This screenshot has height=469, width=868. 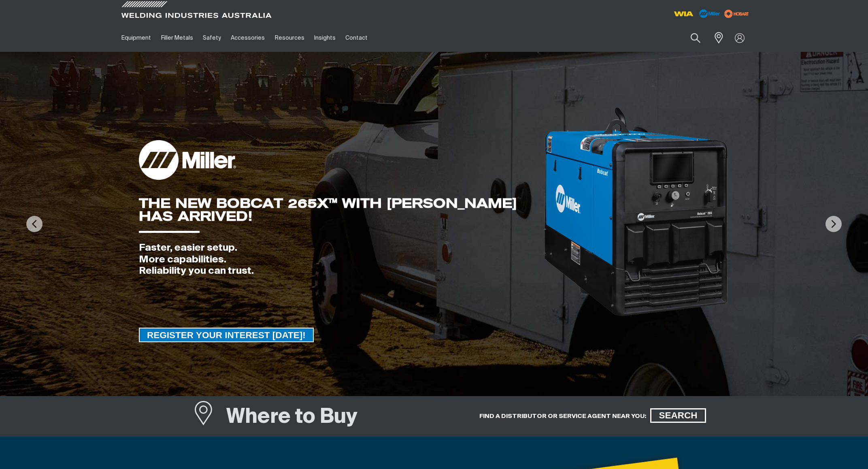 What do you see at coordinates (212, 38) in the screenshot?
I see `a: Safety` at bounding box center [212, 38].